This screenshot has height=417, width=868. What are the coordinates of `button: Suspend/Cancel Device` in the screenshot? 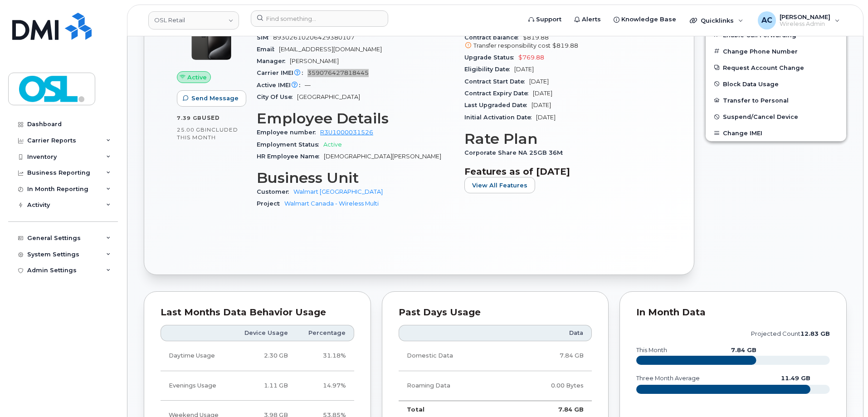 It's located at (776, 116).